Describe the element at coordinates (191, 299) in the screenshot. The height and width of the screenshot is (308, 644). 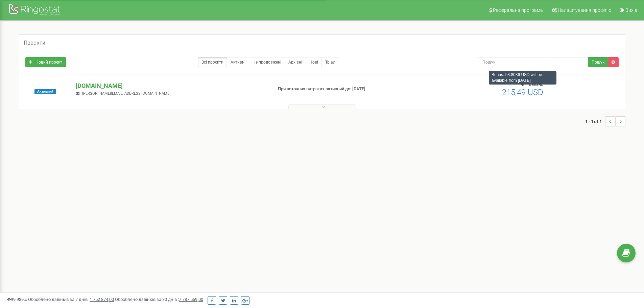
I see `u: 7 787 559,00` at that location.